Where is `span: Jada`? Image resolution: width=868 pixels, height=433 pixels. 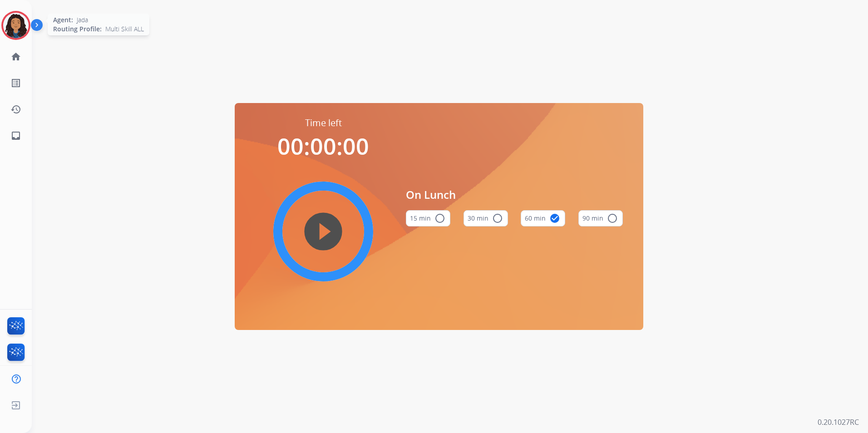 span: Jada is located at coordinates (82, 20).